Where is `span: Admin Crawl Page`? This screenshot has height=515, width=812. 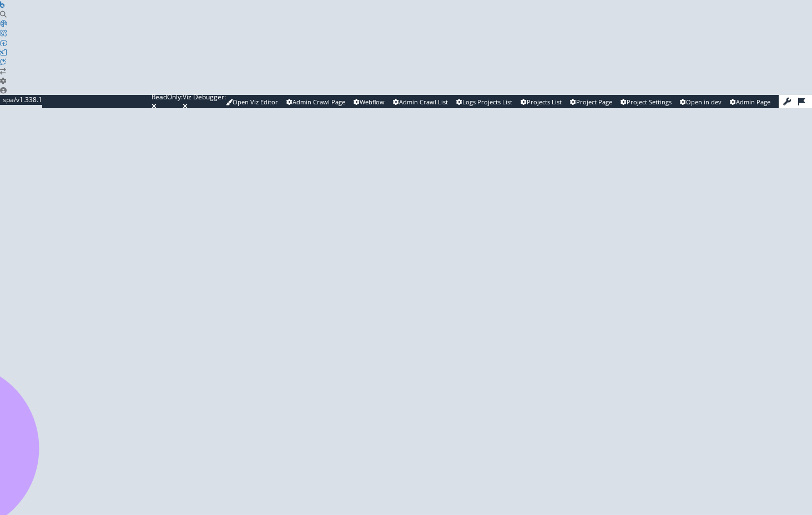 span: Admin Crawl Page is located at coordinates (318, 102).